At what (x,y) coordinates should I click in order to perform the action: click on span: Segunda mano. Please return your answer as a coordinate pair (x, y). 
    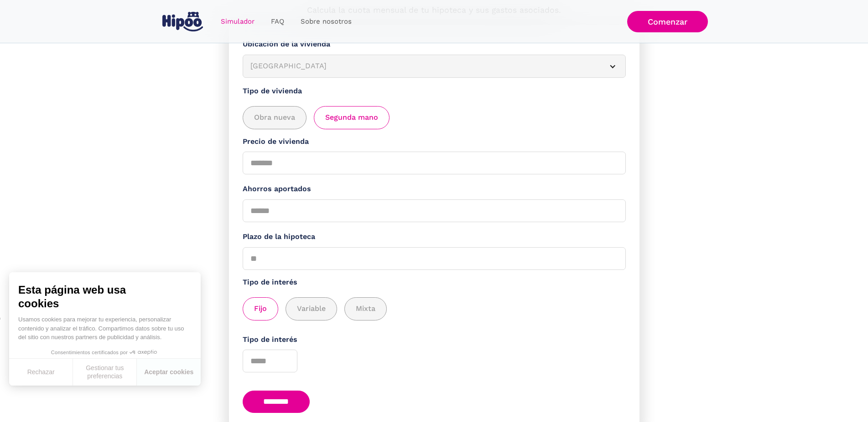
    Looking at the image, I should click on (351, 118).